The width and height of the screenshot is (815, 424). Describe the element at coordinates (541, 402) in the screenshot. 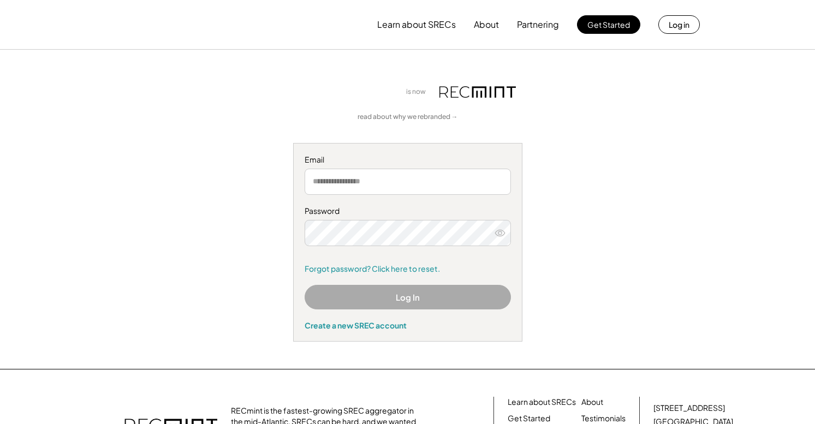

I see `a: Learn about SRECs` at that location.